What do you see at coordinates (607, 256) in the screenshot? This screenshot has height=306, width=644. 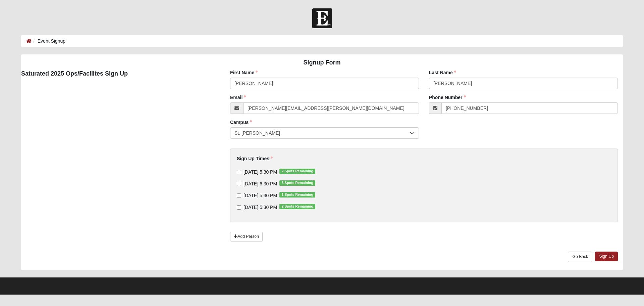 I see `a: Sign Up` at bounding box center [607, 256].